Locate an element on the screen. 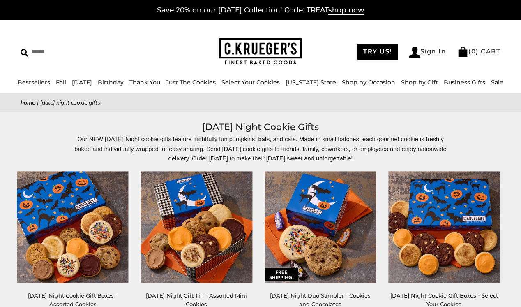 The width and height of the screenshot is (521, 307). a: Select Your Cookies is located at coordinates (251, 82).